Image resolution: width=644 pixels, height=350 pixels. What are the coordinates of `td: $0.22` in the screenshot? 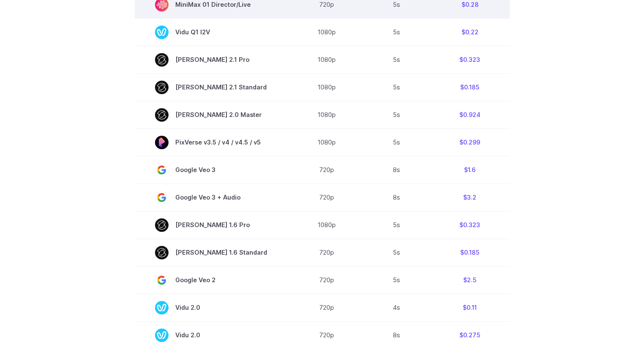 It's located at (470, 32).